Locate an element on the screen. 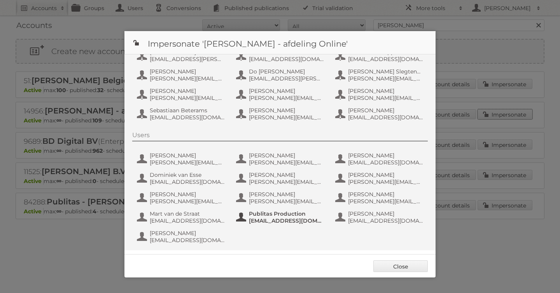 The height and width of the screenshot is (293, 560). span: Publitas Production is located at coordinates (286, 214).